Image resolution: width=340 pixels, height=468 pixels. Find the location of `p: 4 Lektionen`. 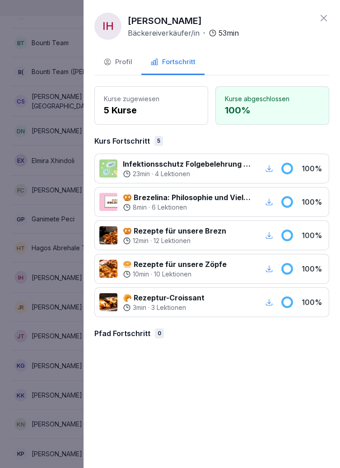

p: 4 Lektionen is located at coordinates (173, 174).